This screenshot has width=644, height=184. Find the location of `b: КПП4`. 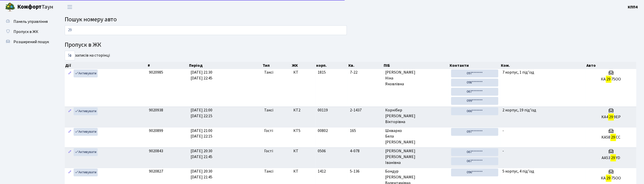

b: КПП4 is located at coordinates (633, 7).